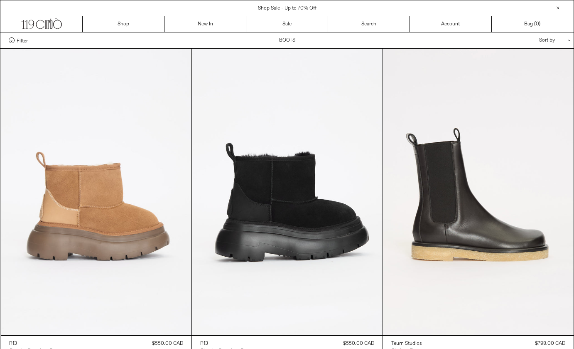 The image size is (574, 349). What do you see at coordinates (537, 24) in the screenshot?
I see `span: 0` at bounding box center [537, 24].